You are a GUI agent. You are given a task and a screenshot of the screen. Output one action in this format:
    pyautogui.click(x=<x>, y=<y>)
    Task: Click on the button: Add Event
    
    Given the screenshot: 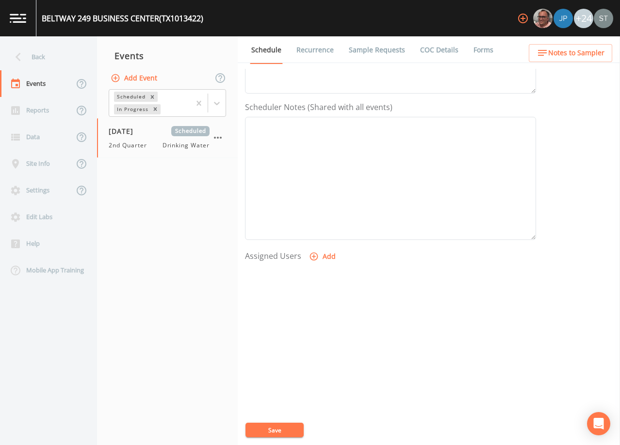 What is the action you would take?
    pyautogui.click(x=135, y=78)
    